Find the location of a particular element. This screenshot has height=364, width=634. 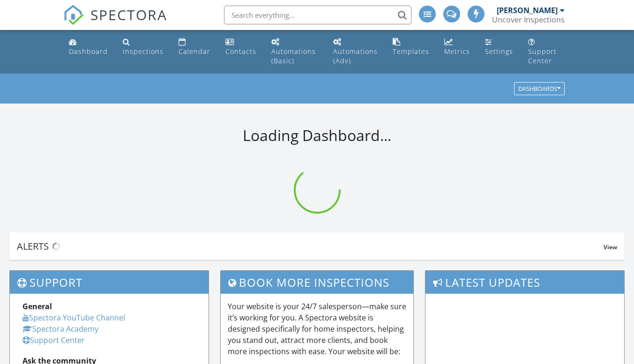

div: Alerts is located at coordinates (310, 246).